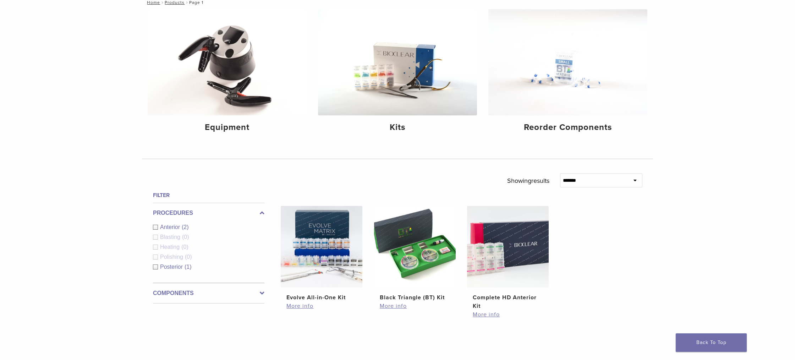 This screenshot has width=795, height=360. Describe the element at coordinates (171, 247) in the screenshot. I see `span: Heating` at that location.